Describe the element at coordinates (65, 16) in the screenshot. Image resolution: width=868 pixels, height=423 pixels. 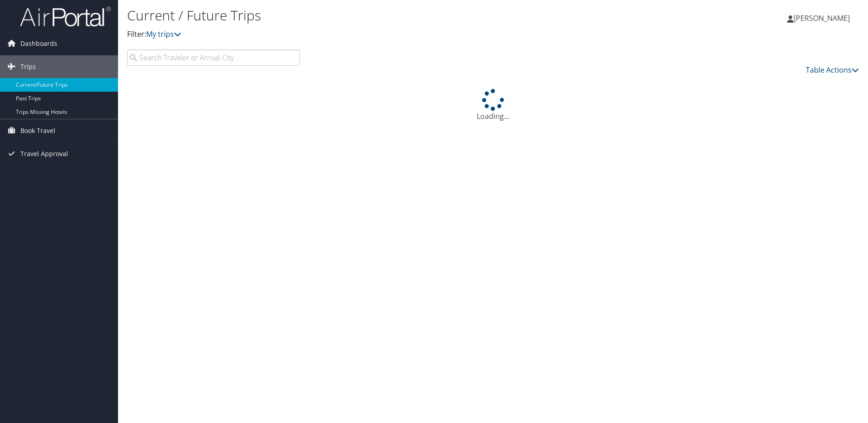
I see `img: airportal-logo.png` at that location.